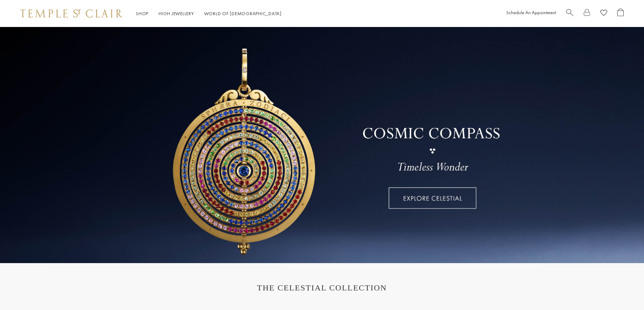  I want to click on a: Open Shopping Bag, so click(620, 13).